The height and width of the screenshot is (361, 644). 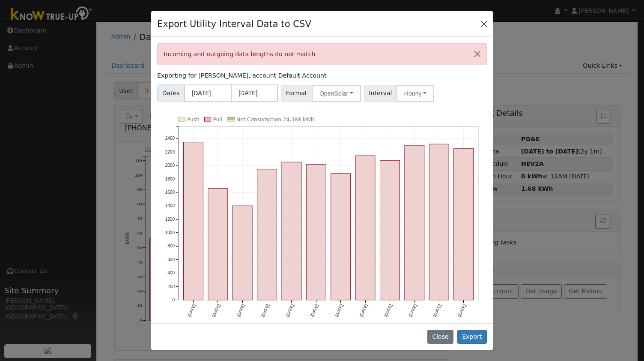 What do you see at coordinates (170, 192) in the screenshot?
I see `text: 1600` at bounding box center [170, 192].